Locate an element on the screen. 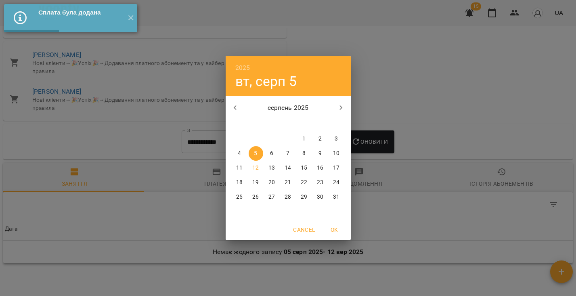 This screenshot has width=576, height=296. p: 10 is located at coordinates (336, 153).